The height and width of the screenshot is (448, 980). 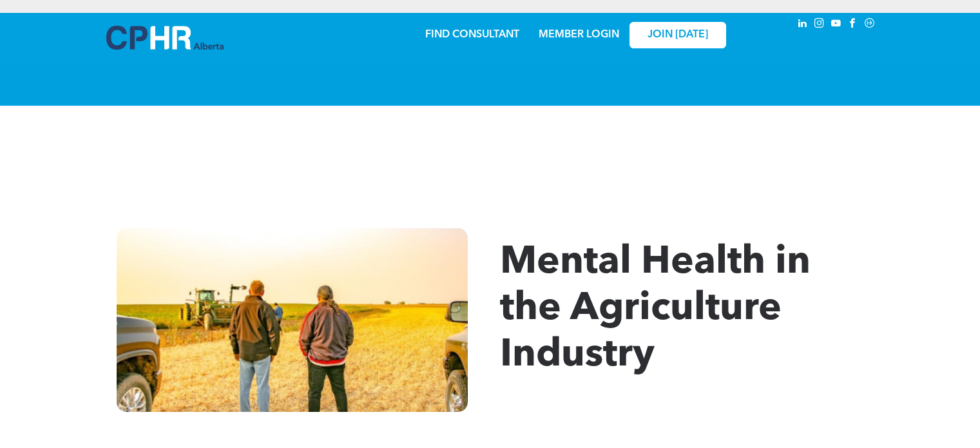 What do you see at coordinates (472, 34) in the screenshot?
I see `a: FIND CONSULTANT` at bounding box center [472, 34].